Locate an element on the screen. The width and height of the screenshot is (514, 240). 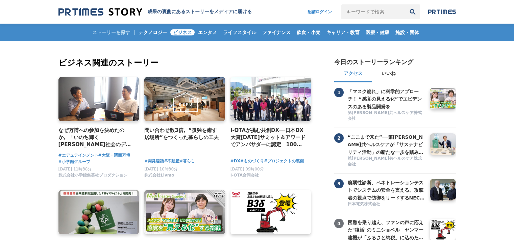
a: ファイナンス is located at coordinates (276, 32).